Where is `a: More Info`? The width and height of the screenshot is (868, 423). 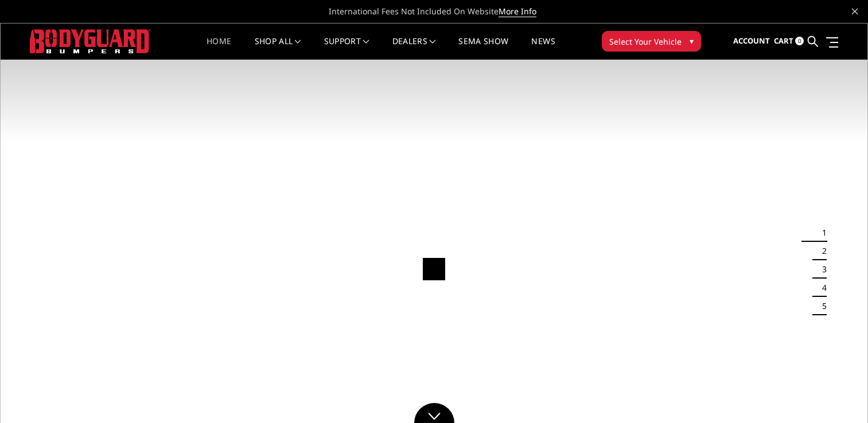
a: More Info is located at coordinates (517, 11).